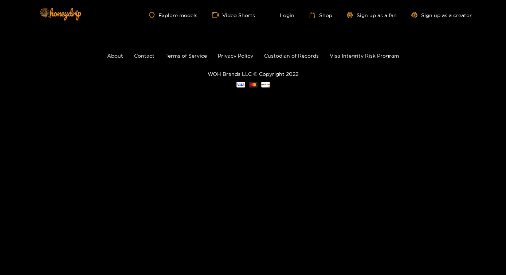  Describe the element at coordinates (234, 15) in the screenshot. I see `a: Video Shorts` at that location.